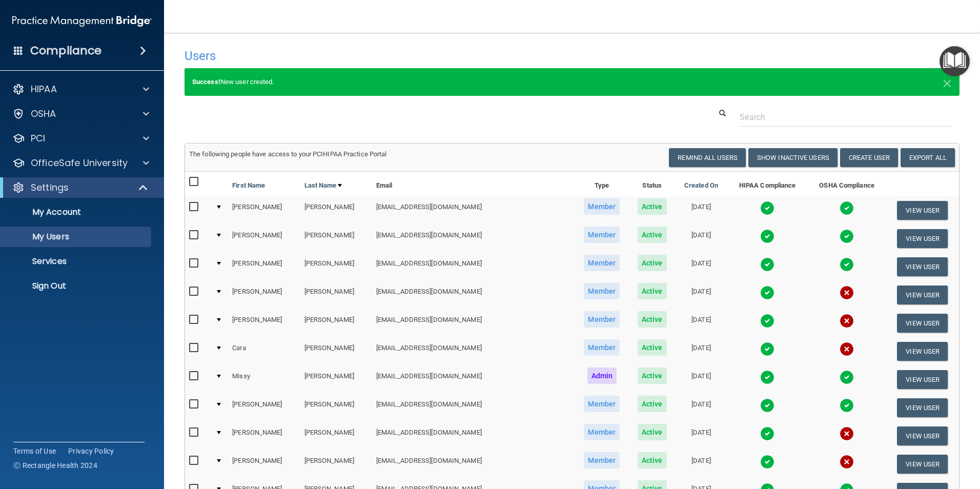 The height and width of the screenshot is (489, 980). Describe the element at coordinates (264, 379) in the screenshot. I see `td: Missy` at that location.